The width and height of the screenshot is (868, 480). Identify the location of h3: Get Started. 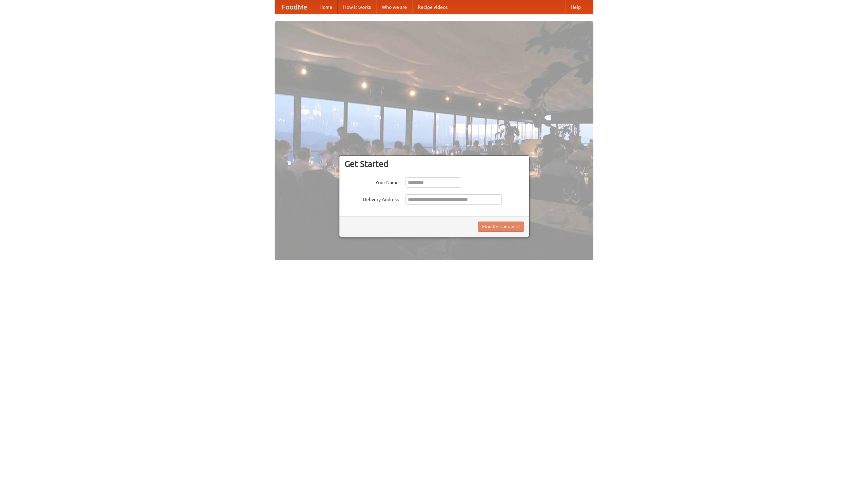
(434, 164).